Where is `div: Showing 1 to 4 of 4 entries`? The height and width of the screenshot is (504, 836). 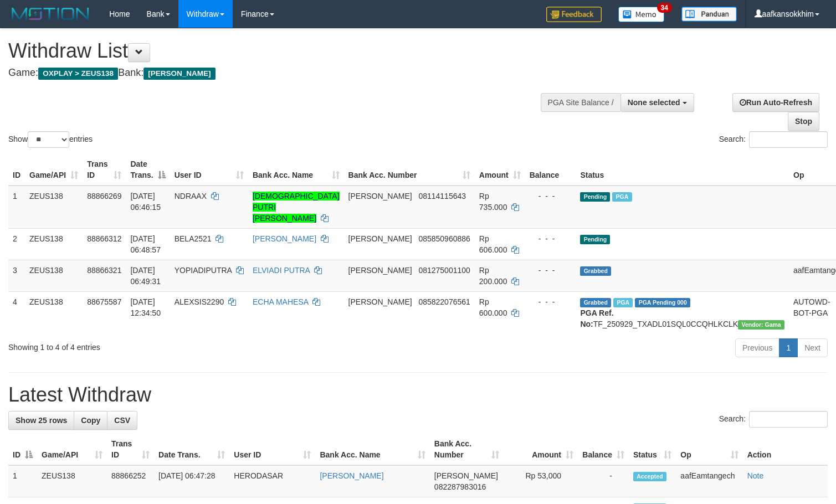 div: Showing 1 to 4 of 4 entries is located at coordinates (174, 345).